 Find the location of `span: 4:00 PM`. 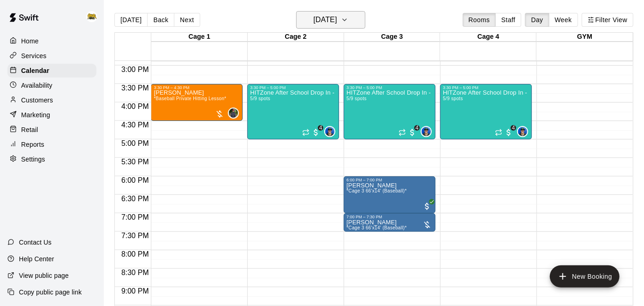

span: 4:00 PM is located at coordinates (135, 106).